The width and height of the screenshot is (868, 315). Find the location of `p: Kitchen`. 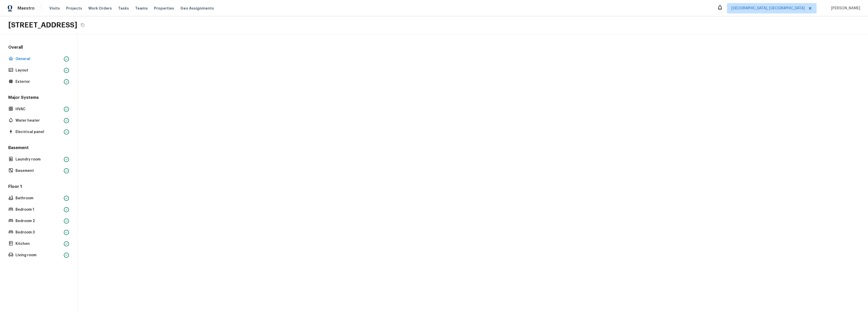

p: Kitchen is located at coordinates (38, 244).